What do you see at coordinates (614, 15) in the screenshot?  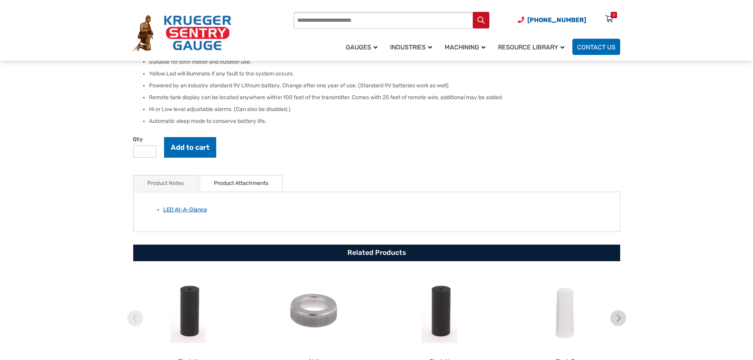 I see `div: 0` at bounding box center [614, 15].